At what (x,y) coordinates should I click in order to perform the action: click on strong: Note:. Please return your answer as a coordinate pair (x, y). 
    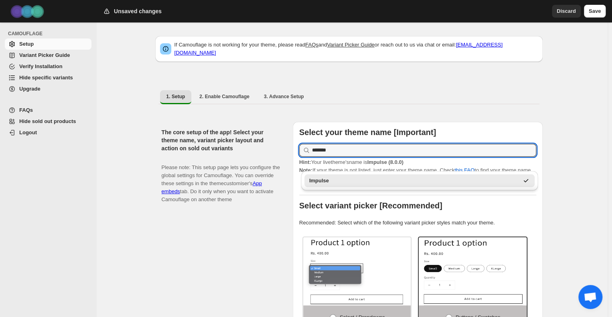
    Looking at the image, I should click on (305, 170).